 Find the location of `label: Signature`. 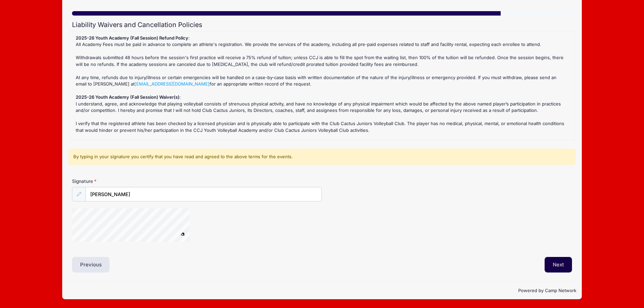

label: Signature is located at coordinates (135, 181).